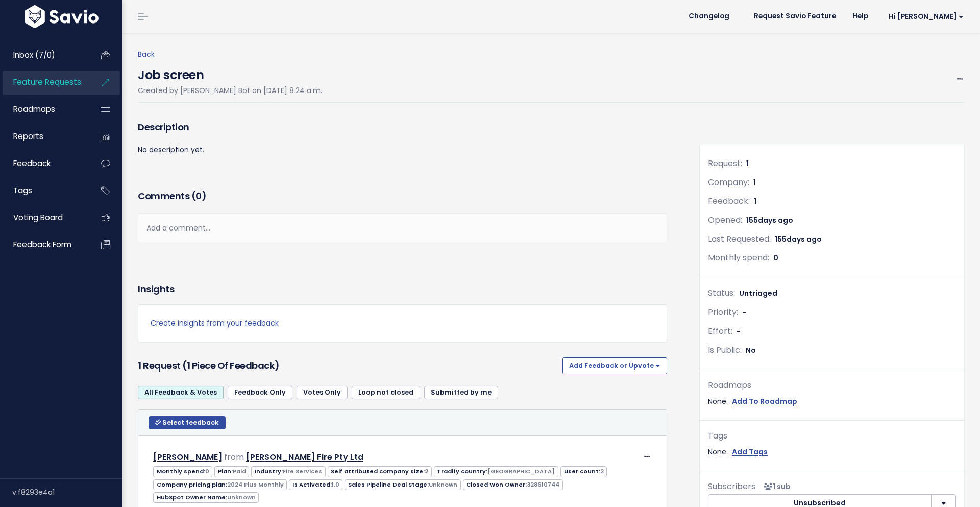 The width and height of the screenshot is (980, 507). What do you see at coordinates (751, 350) in the screenshot?
I see `span: No` at bounding box center [751, 350].